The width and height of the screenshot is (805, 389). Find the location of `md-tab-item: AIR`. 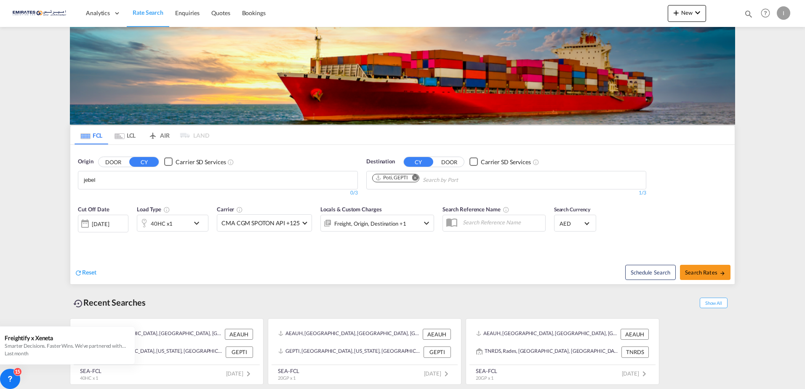

md-tab-item: AIR is located at coordinates (159, 135).